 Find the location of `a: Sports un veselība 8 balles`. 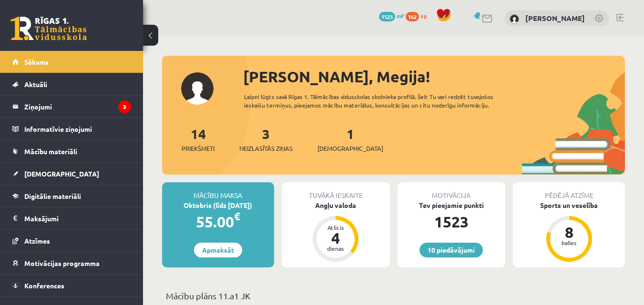

a: Sports un veselība 8 balles is located at coordinates (569, 232).